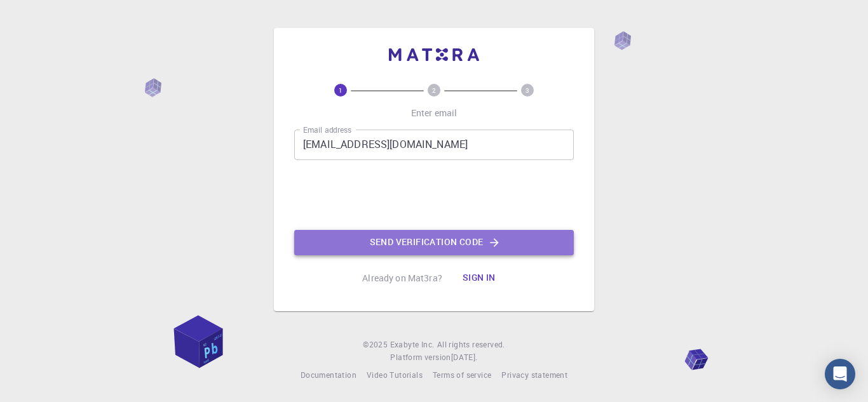 The height and width of the screenshot is (402, 868). What do you see at coordinates (434, 243) in the screenshot?
I see `button: Send verification code` at bounding box center [434, 243].